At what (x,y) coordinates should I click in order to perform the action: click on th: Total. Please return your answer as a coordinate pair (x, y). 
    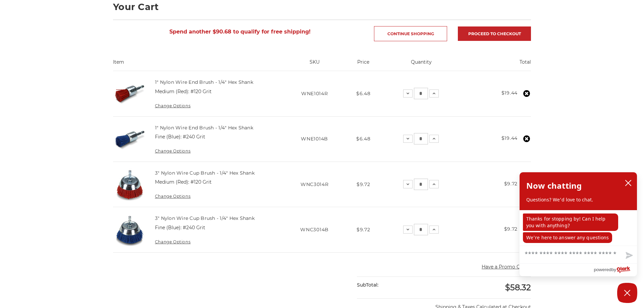
    Looking at the image, I should click on (497, 65).